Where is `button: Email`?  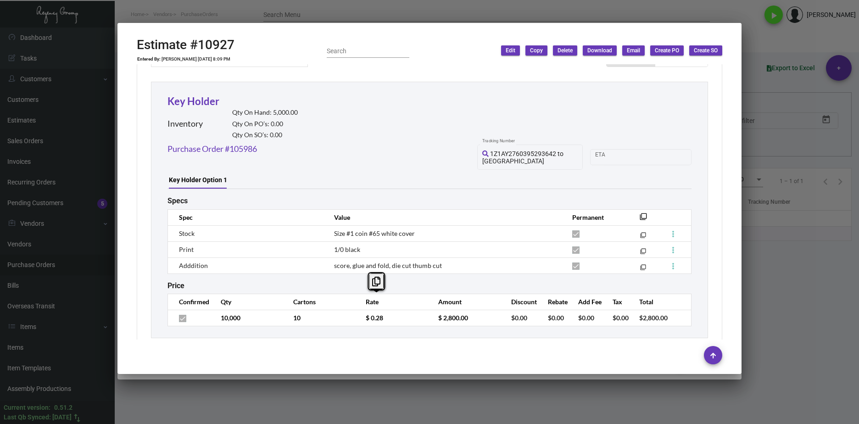 button: Email is located at coordinates (633, 50).